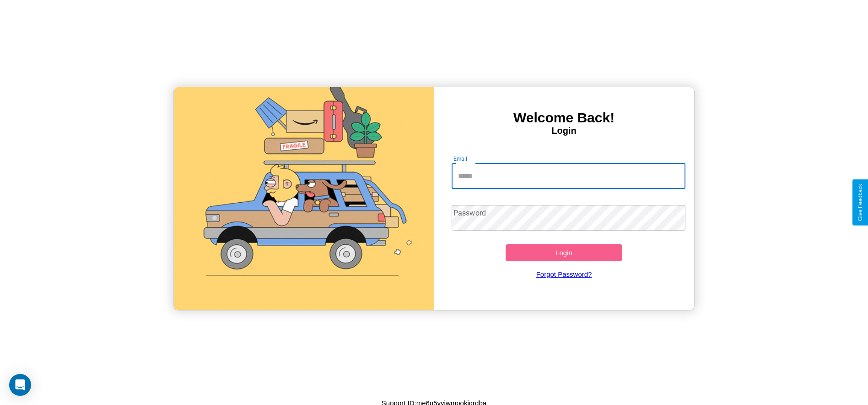 This screenshot has height=405, width=868. What do you see at coordinates (564, 118) in the screenshot?
I see `h3: Welcome Back!` at bounding box center [564, 118].